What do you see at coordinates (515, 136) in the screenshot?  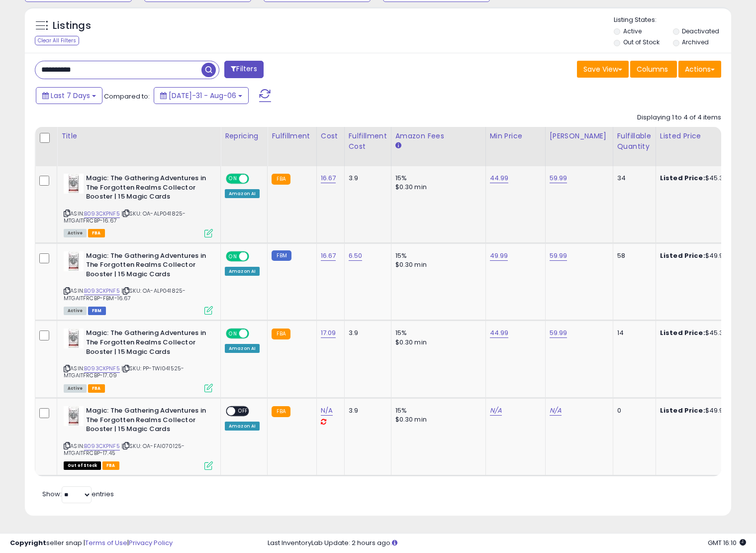 I see `div: Min Price` at bounding box center [515, 136].